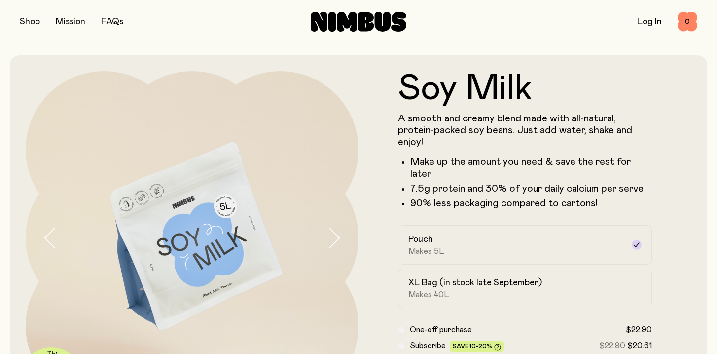  I want to click on h1: Soy Milk, so click(525, 89).